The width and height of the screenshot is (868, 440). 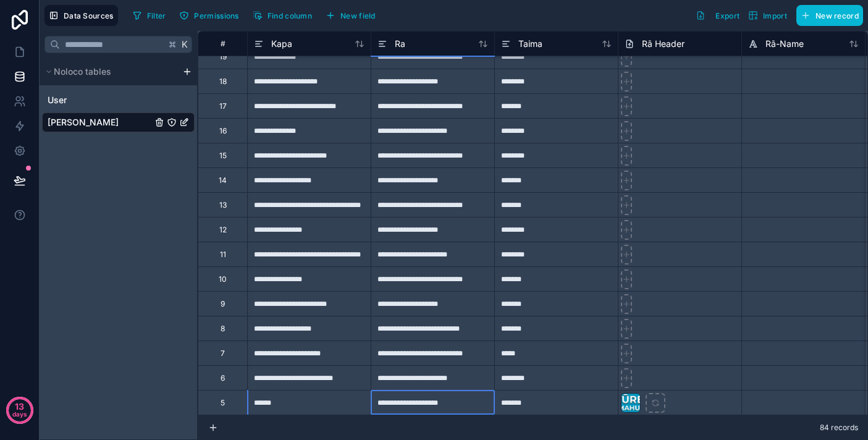 I want to click on button: Find column, so click(x=283, y=15).